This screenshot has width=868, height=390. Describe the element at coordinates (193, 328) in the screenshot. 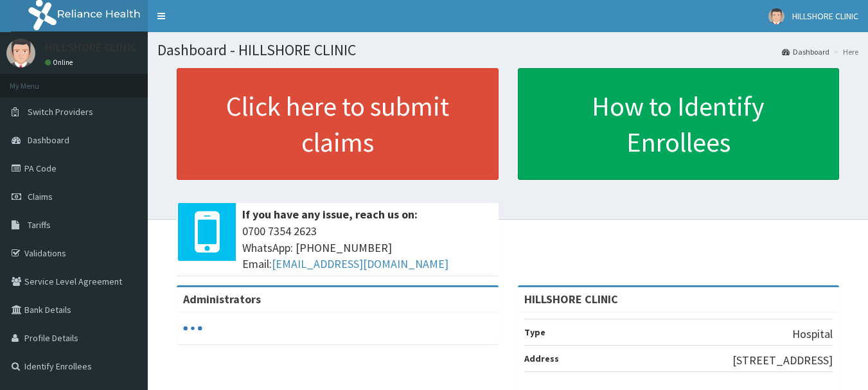

I see `svg: audio-loading` at that location.